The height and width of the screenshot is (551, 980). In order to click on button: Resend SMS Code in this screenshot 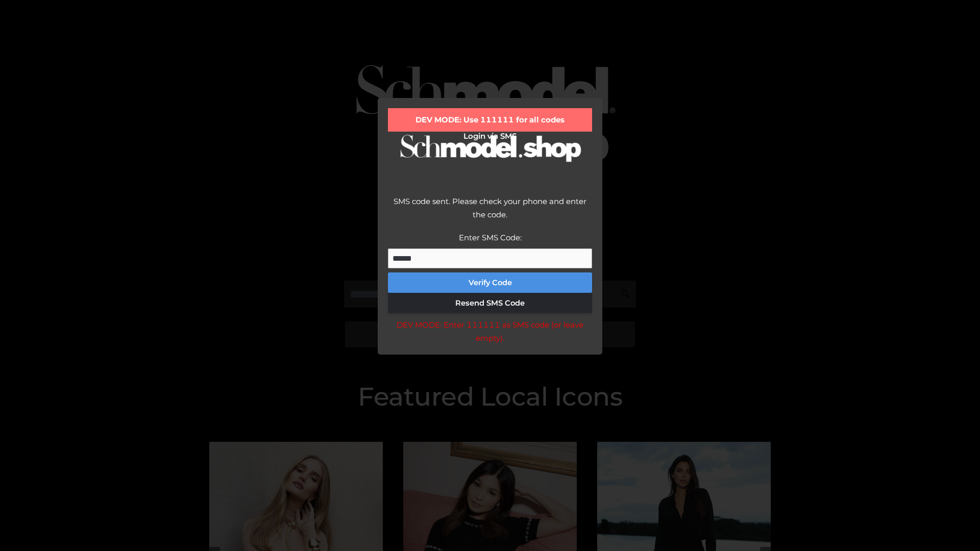, I will do `click(490, 303)`.